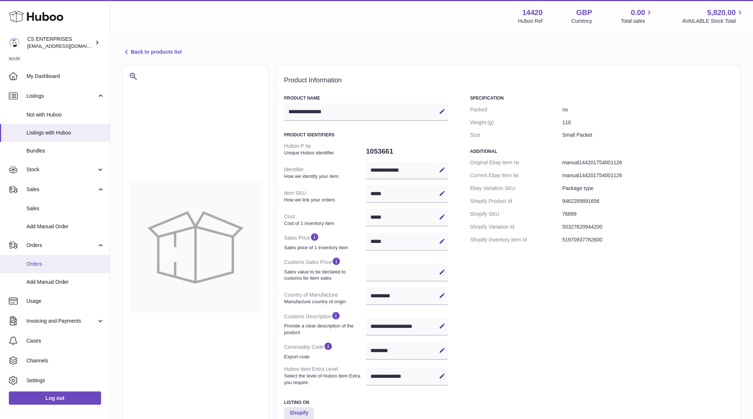 This screenshot has height=419, width=753. Describe the element at coordinates (602, 151) in the screenshot. I see `h3: Additional` at that location.